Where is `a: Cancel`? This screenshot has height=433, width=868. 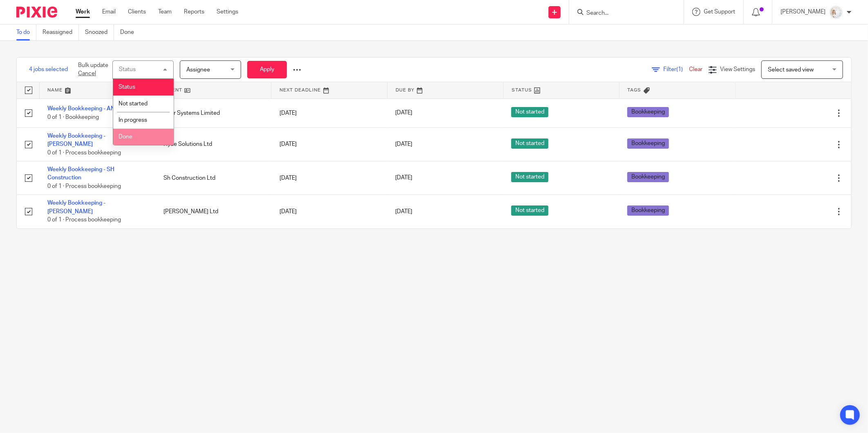 a: Cancel is located at coordinates (87, 73).